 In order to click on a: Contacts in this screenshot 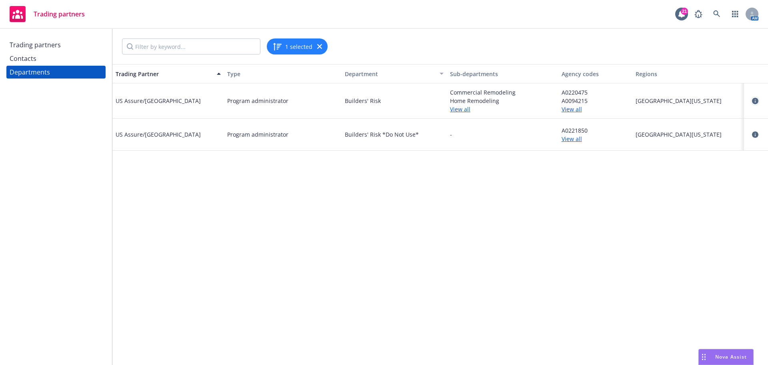, I will do `click(56, 58)`.